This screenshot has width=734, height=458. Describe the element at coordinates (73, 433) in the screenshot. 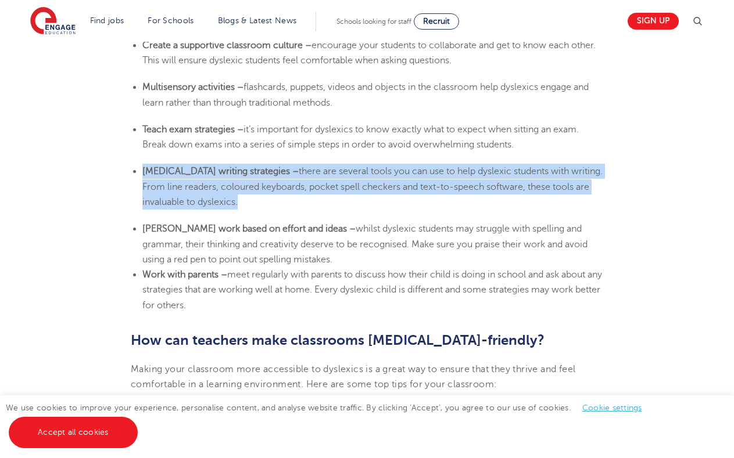

I see `a: Accept all cookies` at that location.